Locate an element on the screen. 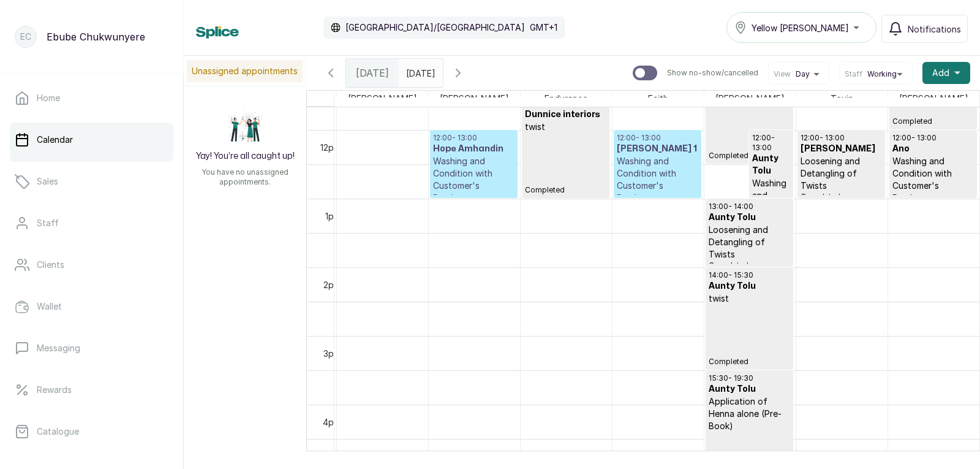 The height and width of the screenshot is (469, 980). p: Application of Henna alone (Pre-Book) is located at coordinates (749, 414).